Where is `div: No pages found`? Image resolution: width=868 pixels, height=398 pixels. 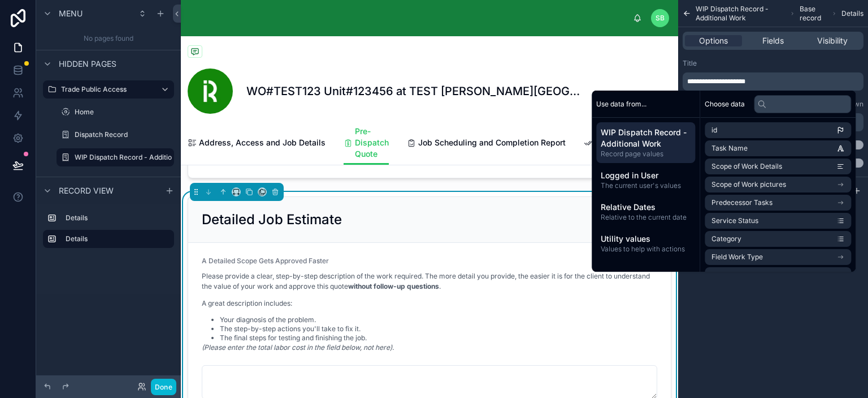 div: No pages found is located at coordinates (109, 39).